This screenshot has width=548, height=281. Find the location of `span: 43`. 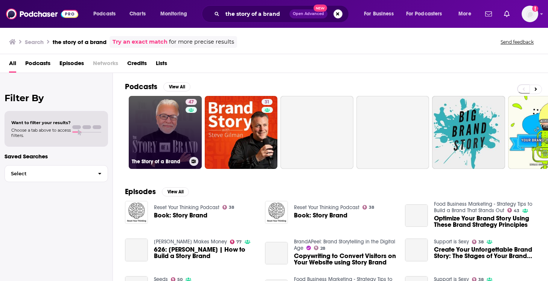

span: 43 is located at coordinates (516, 211).